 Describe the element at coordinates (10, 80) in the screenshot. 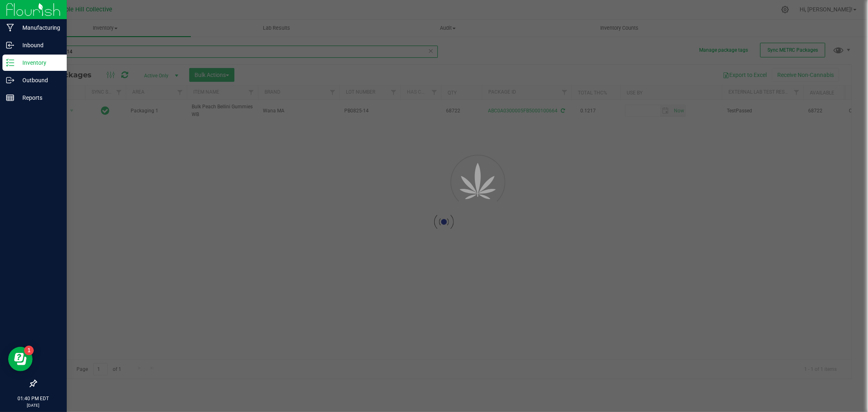

I see `inline-svg: Outbound` at that location.